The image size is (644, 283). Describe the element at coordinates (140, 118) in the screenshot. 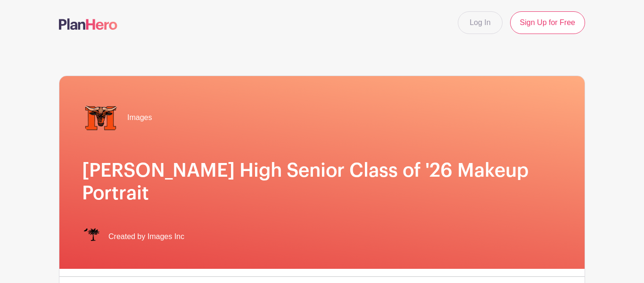

I see `span: Images` at that location.